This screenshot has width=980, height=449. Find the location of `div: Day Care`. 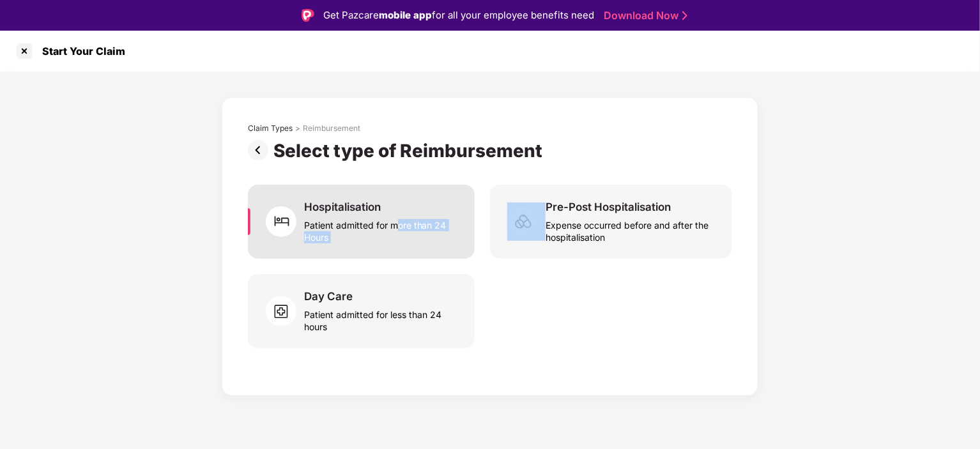

div: Day Care is located at coordinates (328, 296).